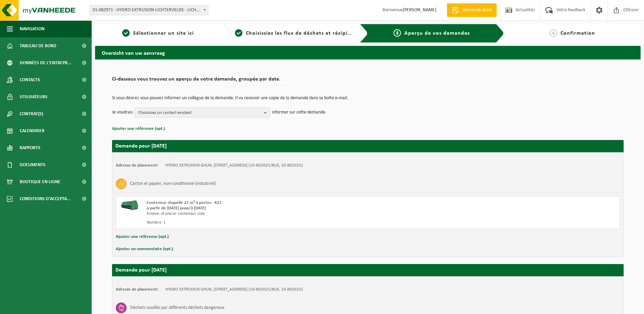  What do you see at coordinates (184, 203) in the screenshot?
I see `span: Conteneur chapelle 22 m³ à portes - K22` at bounding box center [184, 203].